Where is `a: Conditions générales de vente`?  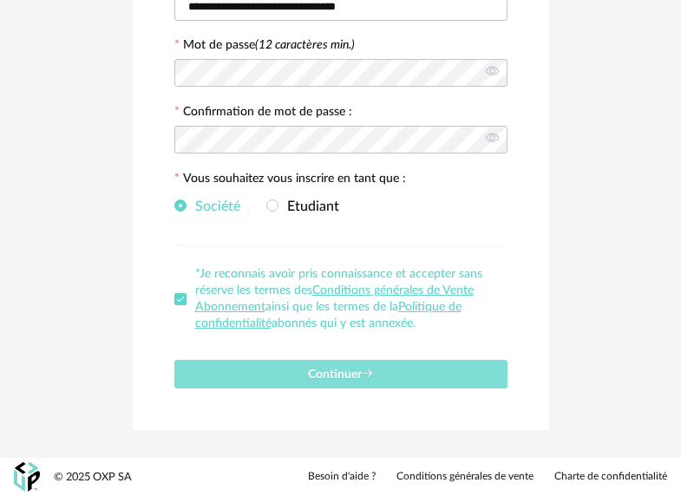
a: Conditions générales de vente is located at coordinates (465, 477).